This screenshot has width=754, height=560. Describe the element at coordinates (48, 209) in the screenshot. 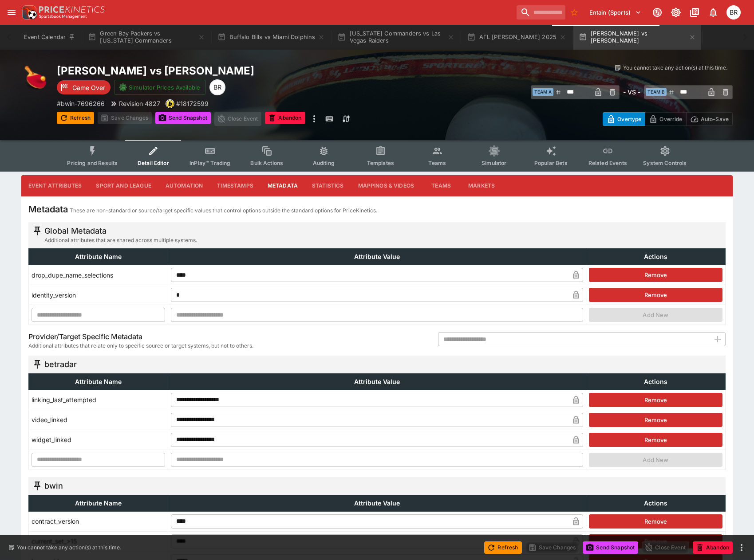

I see `h4: Metadata` at that location.